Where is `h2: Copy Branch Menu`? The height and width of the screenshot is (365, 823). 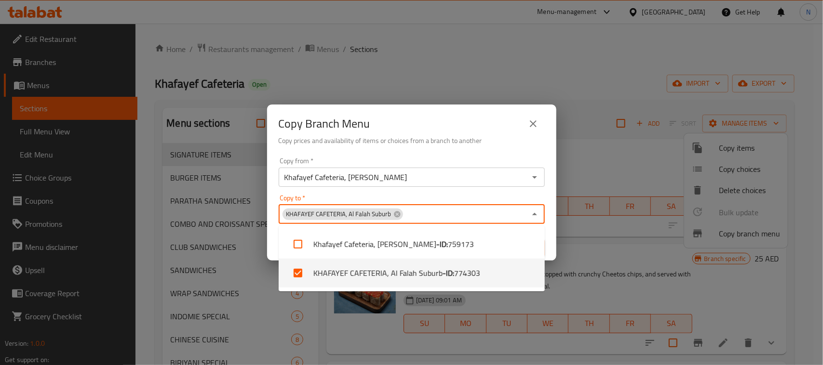
h2: Copy Branch Menu is located at coordinates (324, 124).